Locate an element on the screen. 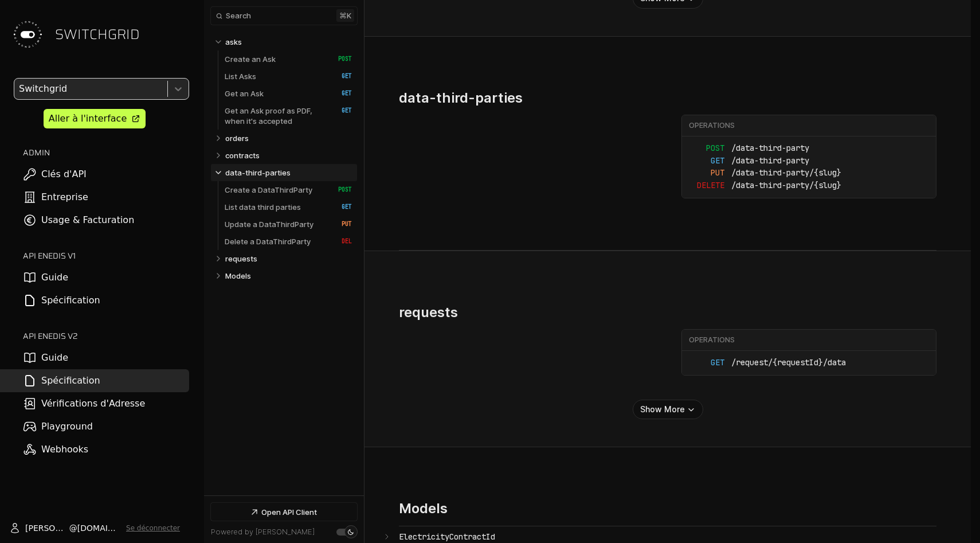 This screenshot has width=980, height=543. p: asks is located at coordinates (233, 42).